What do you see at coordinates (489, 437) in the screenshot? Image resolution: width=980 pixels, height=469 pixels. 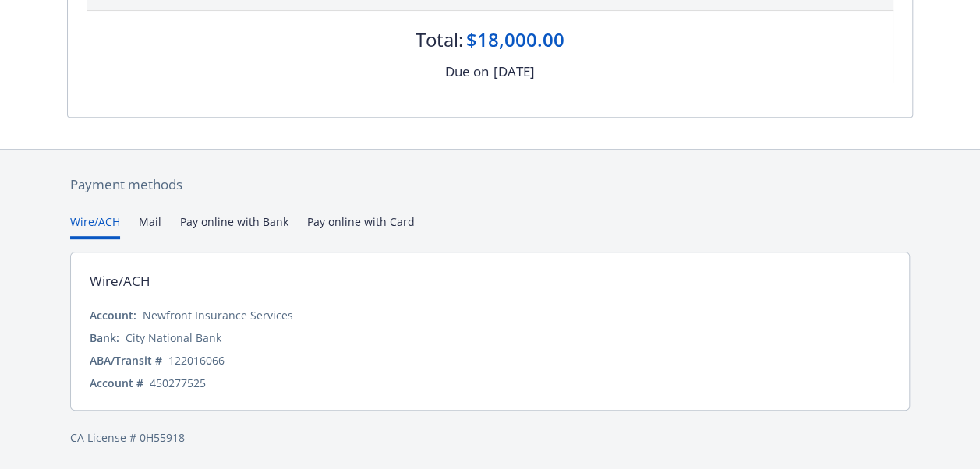 I see `div: CA License # 0H55918` at bounding box center [489, 437].